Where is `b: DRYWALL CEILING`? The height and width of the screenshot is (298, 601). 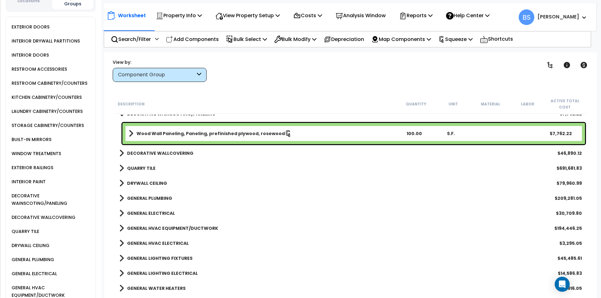
b: DRYWALL CEILING is located at coordinates (147, 184).